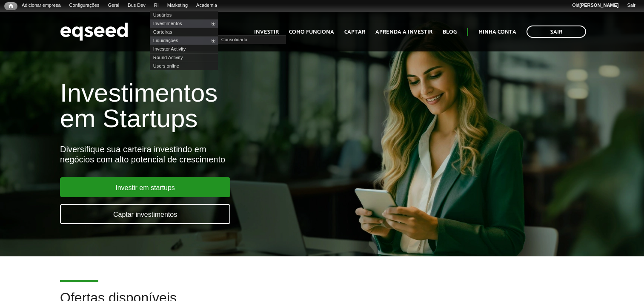  I want to click on a: Usuários, so click(184, 15).